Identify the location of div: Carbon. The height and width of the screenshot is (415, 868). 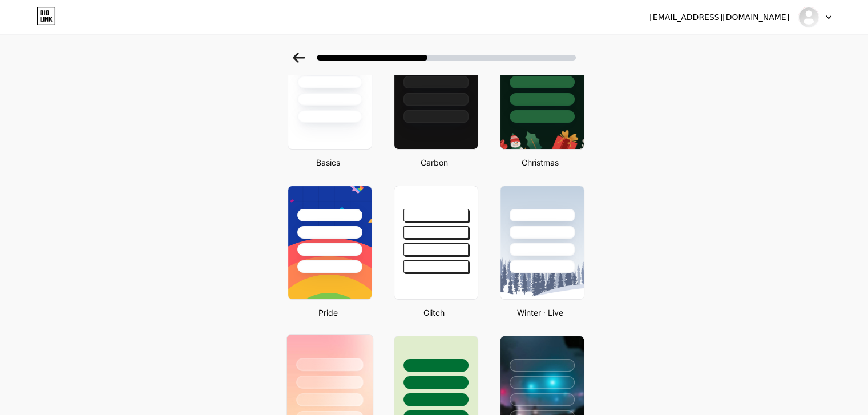
(434, 162).